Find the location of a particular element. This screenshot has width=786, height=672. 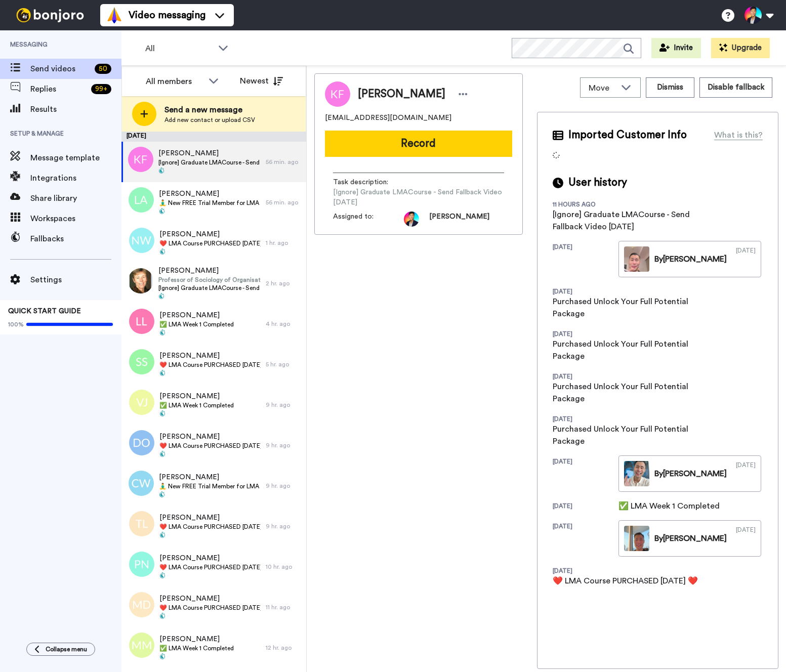

span: Workspaces is located at coordinates (76, 219).